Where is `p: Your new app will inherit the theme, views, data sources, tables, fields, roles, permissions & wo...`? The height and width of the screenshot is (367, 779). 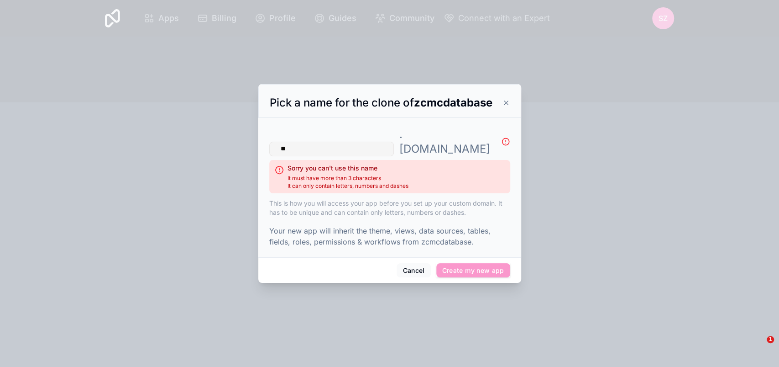
p: Your new app will inherit the theme, views, data sources, tables, fields, roles, permissions & wo... is located at coordinates (390, 236).